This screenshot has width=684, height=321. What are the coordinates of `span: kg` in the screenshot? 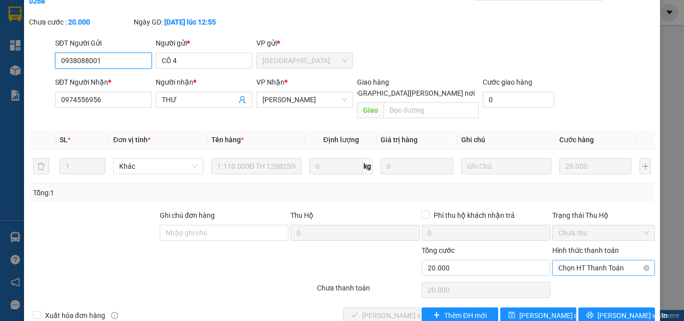 It's located at (368, 166).